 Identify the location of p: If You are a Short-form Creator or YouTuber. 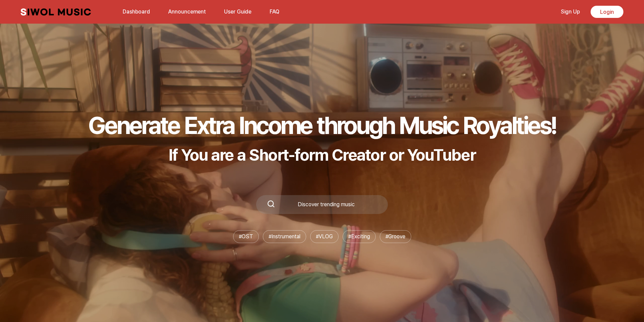
(322, 155).